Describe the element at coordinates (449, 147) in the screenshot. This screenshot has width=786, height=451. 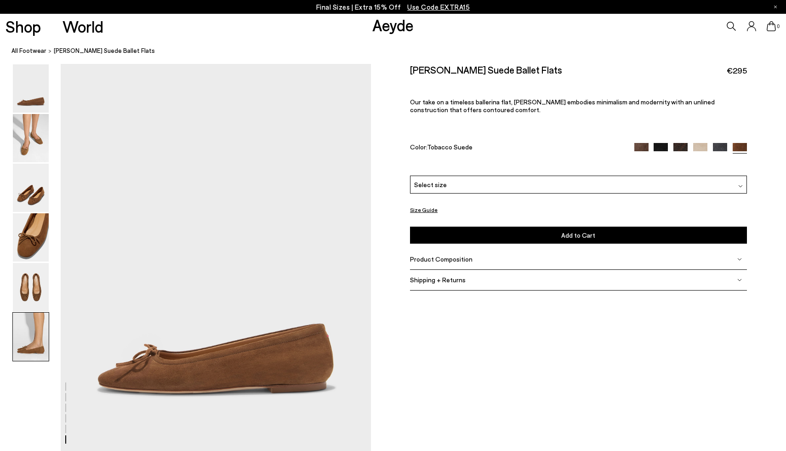
I see `span: Tobacco Suede` at that location.